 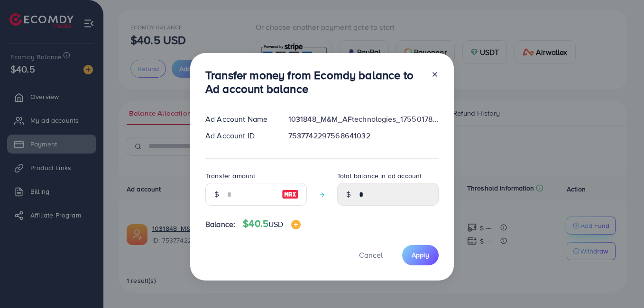 What do you see at coordinates (275, 224) in the screenshot?
I see `span: USD` at bounding box center [275, 224].